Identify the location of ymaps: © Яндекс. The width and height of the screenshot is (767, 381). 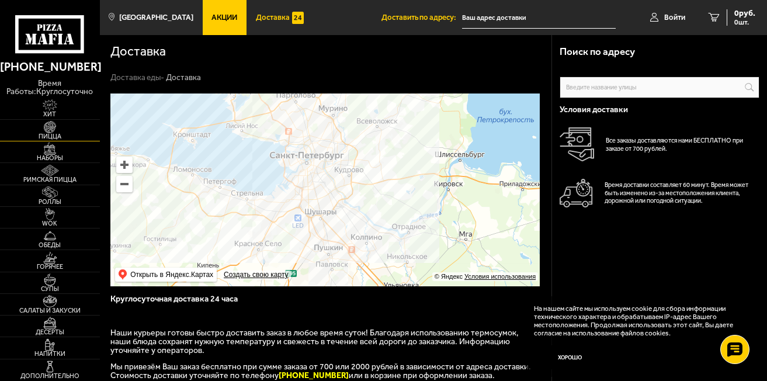
(449, 276).